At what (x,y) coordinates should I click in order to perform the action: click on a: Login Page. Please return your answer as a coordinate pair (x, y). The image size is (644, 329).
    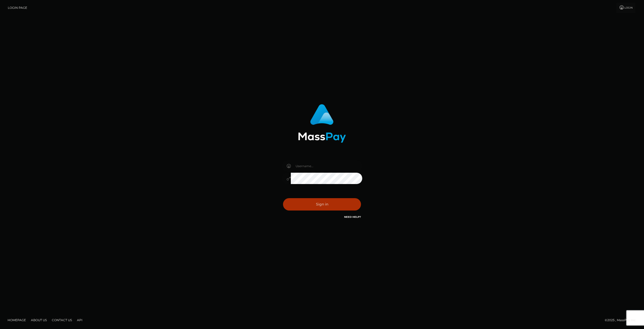
    Looking at the image, I should click on (17, 8).